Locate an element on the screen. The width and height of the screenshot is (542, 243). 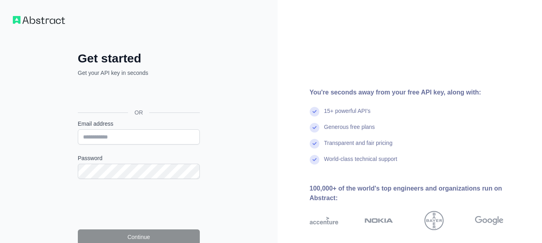
label: Email address is located at coordinates (139, 124).